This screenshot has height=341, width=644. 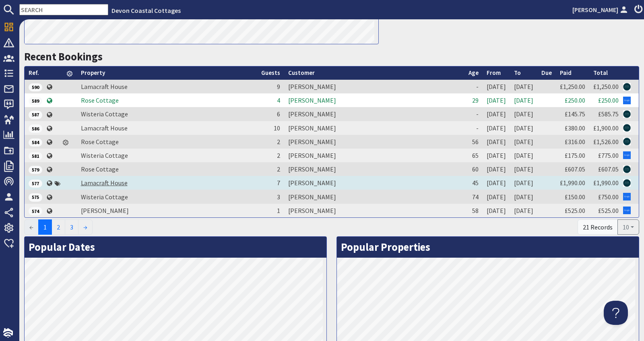 I want to click on a: £1,250.00, so click(x=572, y=87).